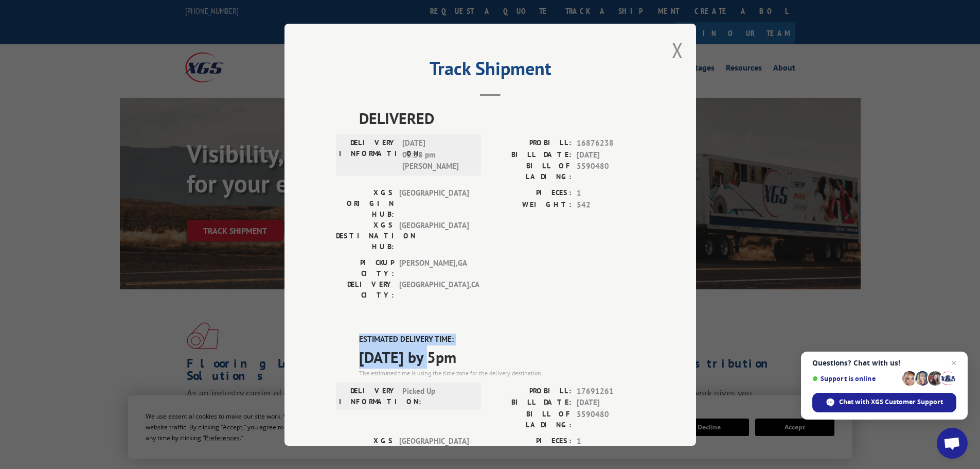 The width and height of the screenshot is (980, 469). I want to click on span: 16876238, so click(611, 144).